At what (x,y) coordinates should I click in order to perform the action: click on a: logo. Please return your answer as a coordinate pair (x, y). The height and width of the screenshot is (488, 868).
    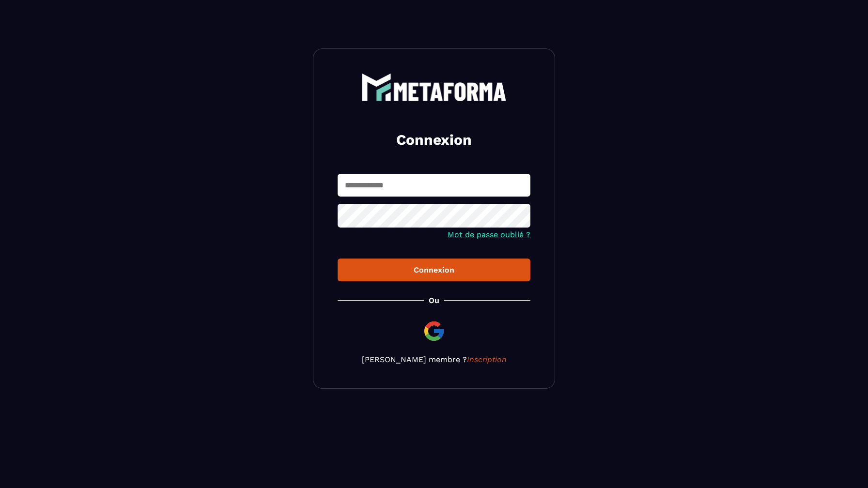
    Looking at the image, I should click on (434, 87).